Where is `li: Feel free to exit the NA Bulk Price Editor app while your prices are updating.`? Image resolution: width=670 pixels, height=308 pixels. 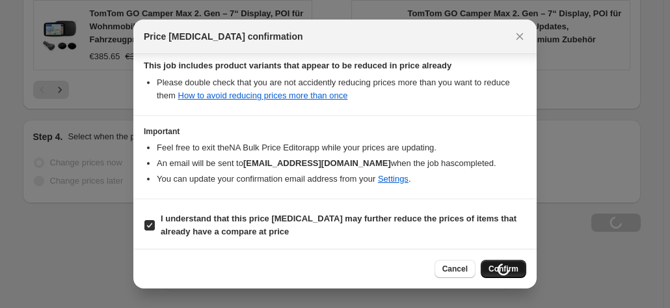
li: Feel free to exit the NA Bulk Price Editor app while your prices are updating. is located at coordinates (342, 148).